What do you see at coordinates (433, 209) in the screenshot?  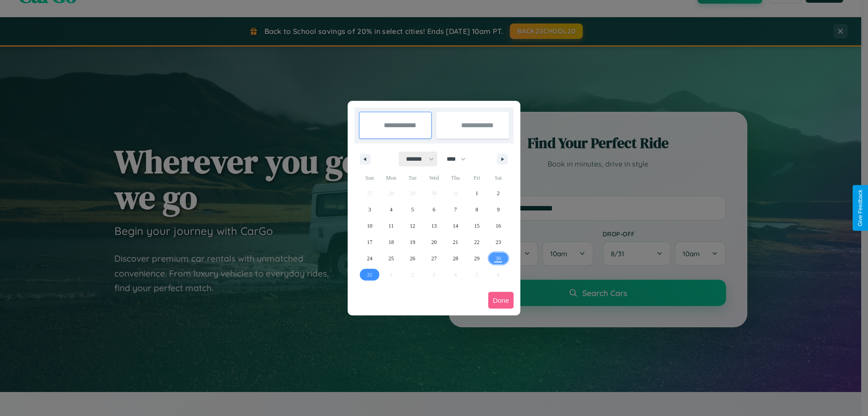 I see `button: 6` at bounding box center [433, 209].